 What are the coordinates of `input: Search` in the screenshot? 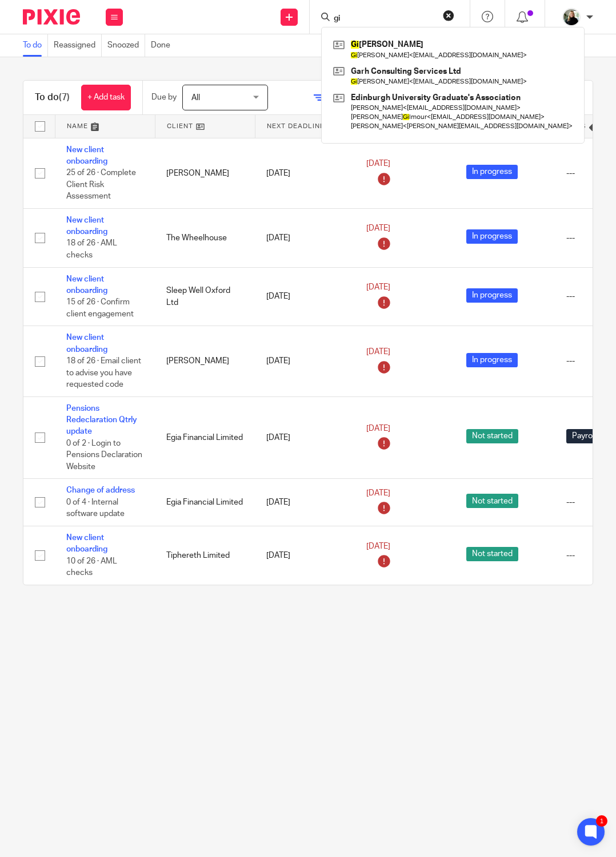 It's located at (385, 19).